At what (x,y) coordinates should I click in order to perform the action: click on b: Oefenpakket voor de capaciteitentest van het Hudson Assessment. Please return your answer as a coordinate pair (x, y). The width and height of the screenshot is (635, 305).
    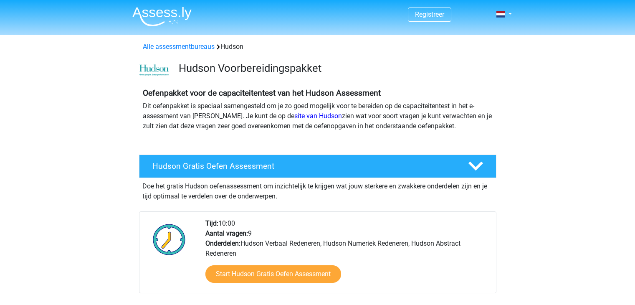
    Looking at the image, I should click on (262, 93).